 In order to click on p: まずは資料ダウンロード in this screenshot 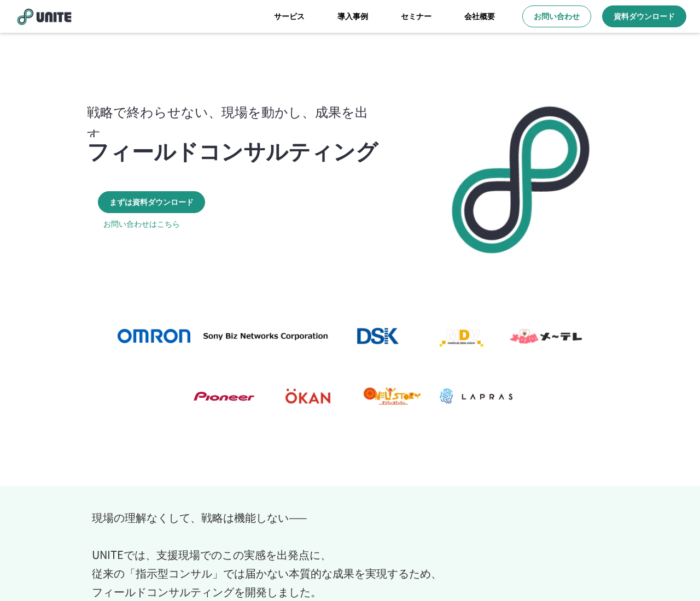, I will do `click(152, 202)`.